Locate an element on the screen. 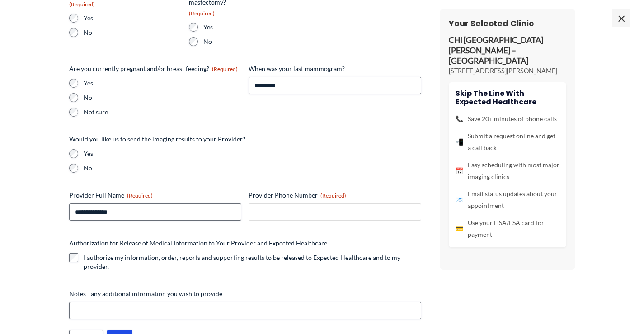 The image size is (644, 334). legend: Would you like us to send the imaging results to your Provider? is located at coordinates (158, 139).